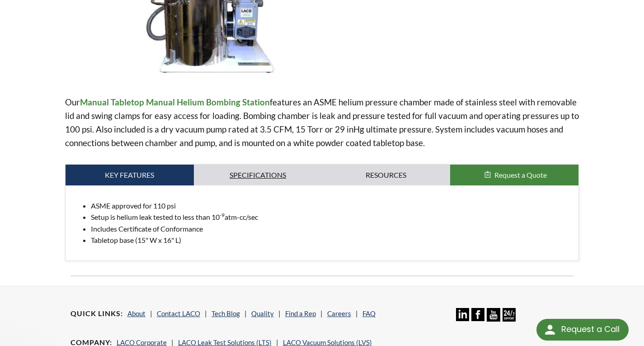 The height and width of the screenshot is (346, 644). Describe the element at coordinates (331, 229) in the screenshot. I see `li: Includes Certificate of Conformance` at that location.